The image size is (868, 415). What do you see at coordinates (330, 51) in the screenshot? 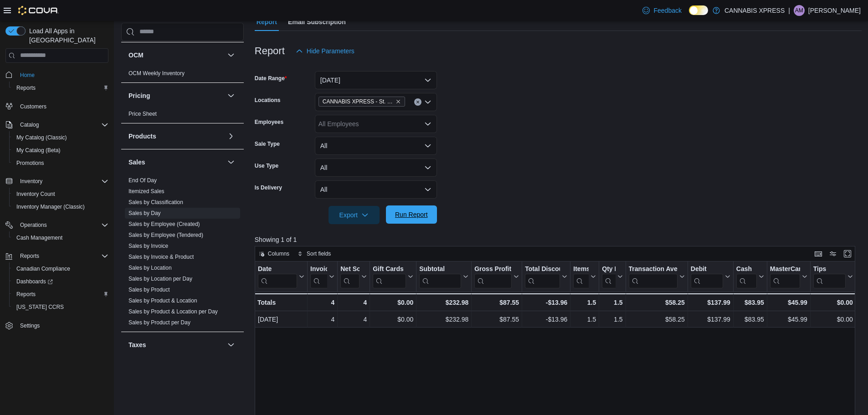
I see `span: Hide Parameters` at bounding box center [330, 51].